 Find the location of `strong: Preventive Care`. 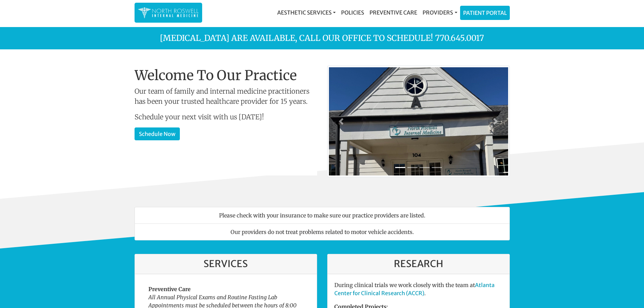

strong: Preventive Care is located at coordinates (169, 289).